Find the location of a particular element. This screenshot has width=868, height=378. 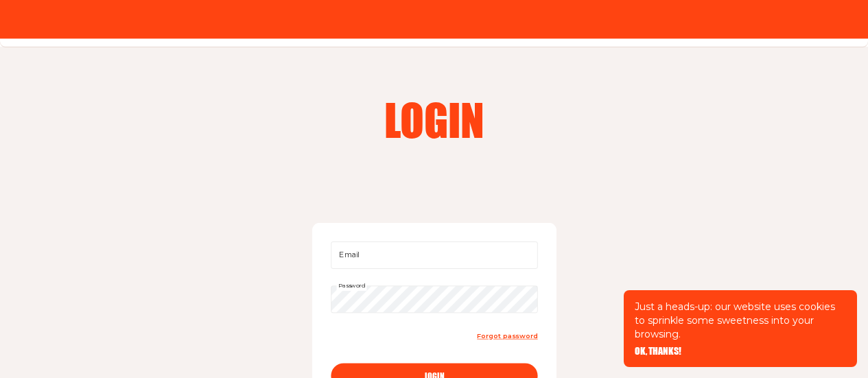

span: Forgot password is located at coordinates (507, 336).